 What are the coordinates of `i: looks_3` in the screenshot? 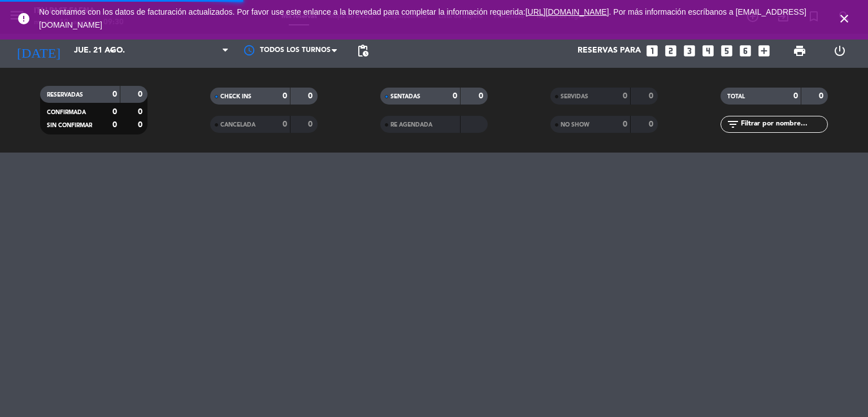 It's located at (689, 51).